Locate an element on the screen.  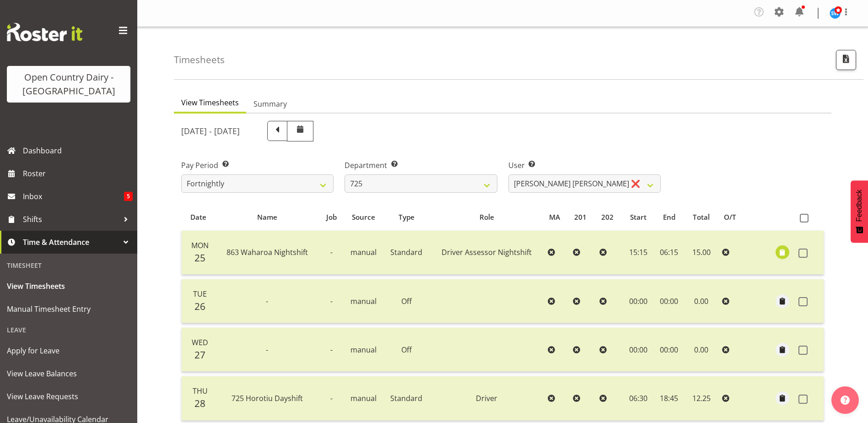
div: MA is located at coordinates (556, 217).